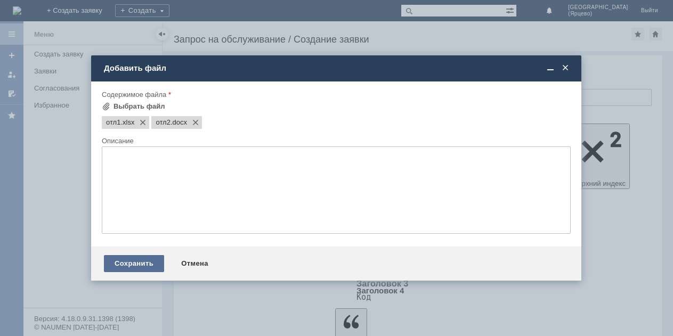 Image resolution: width=673 pixels, height=336 pixels. Describe the element at coordinates (337, 68) in the screenshot. I see `div: Добавить файл` at that location.